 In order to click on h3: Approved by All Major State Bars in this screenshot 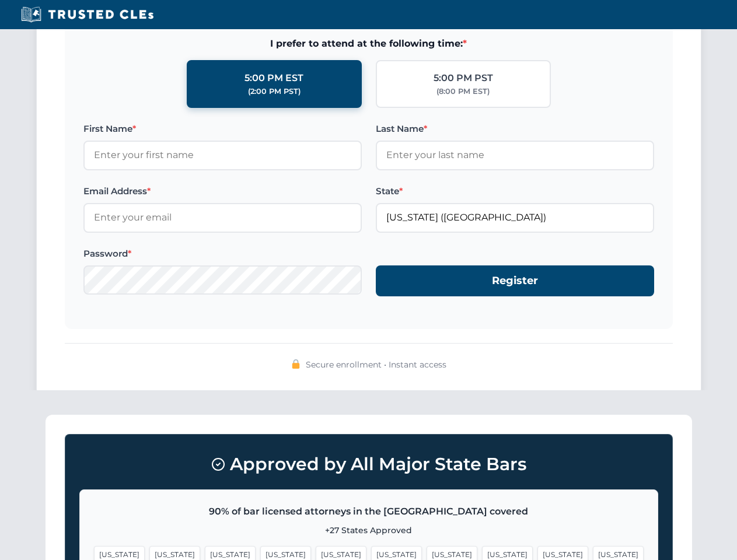, I will do `click(369, 464)`.